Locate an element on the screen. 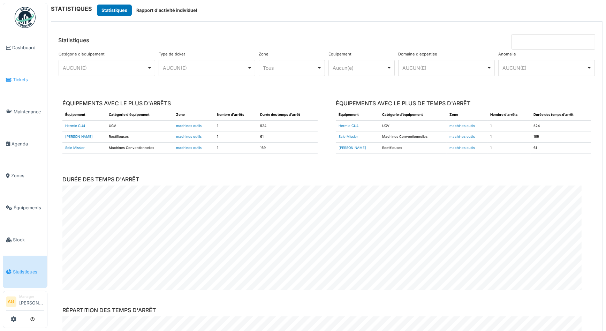  label: Domaine d'expertise is located at coordinates (417, 54).